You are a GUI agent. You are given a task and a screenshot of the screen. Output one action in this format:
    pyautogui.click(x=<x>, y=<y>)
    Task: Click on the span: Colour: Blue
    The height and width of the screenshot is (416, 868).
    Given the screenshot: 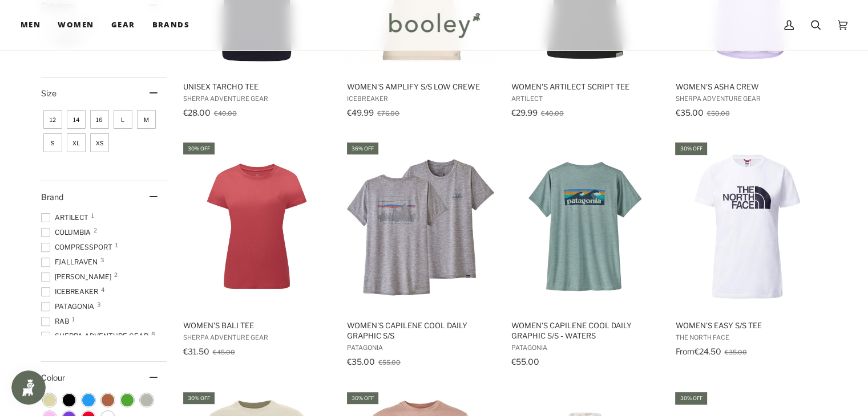 What is the action you would take?
    pyautogui.click(x=89, y=400)
    